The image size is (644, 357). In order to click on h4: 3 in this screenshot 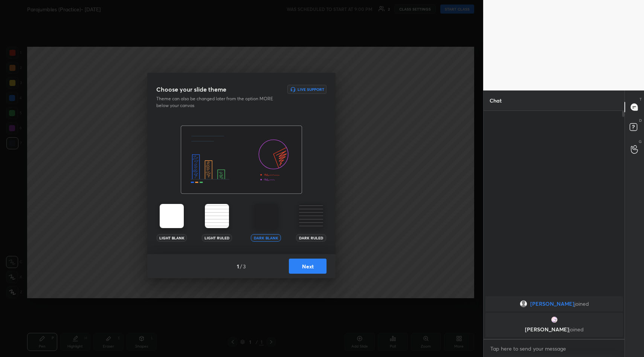, I will do `click(245, 266)`.